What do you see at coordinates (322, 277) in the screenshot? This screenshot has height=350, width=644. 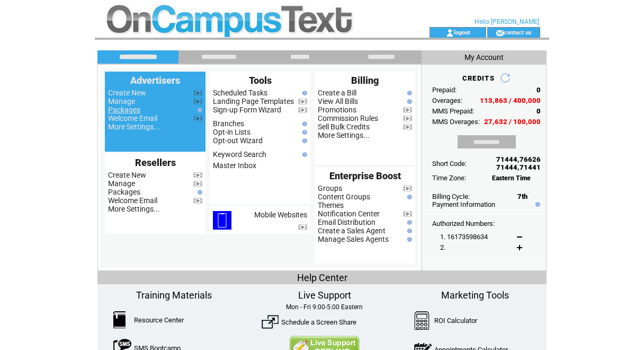 I see `span: Help Center` at bounding box center [322, 277].